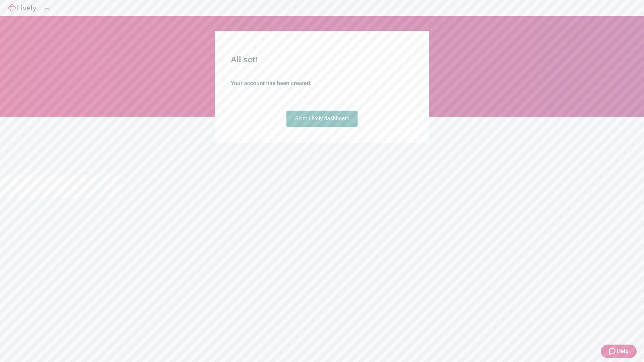 This screenshot has height=362, width=644. What do you see at coordinates (322, 118) in the screenshot?
I see `a: Go to Lively dashboard` at bounding box center [322, 118].